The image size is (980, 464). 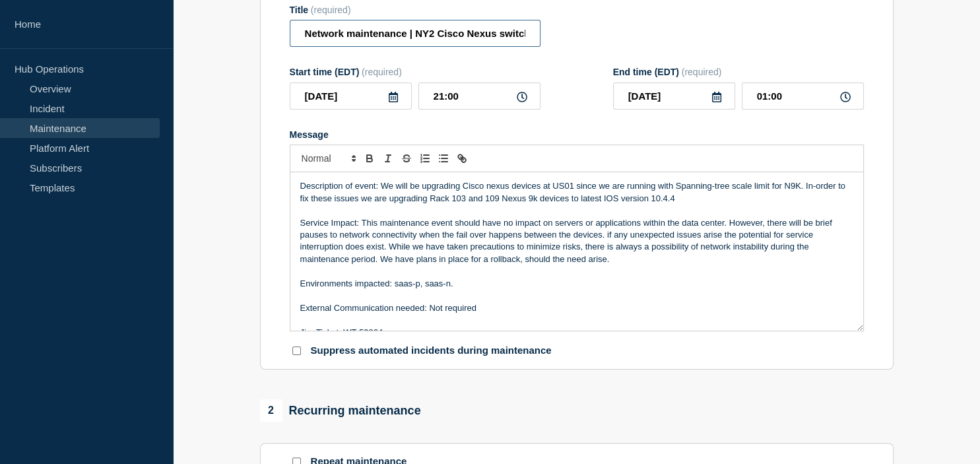 What do you see at coordinates (577, 333) in the screenshot?
I see `p: Jira Ticket: WT-59864` at bounding box center [577, 333].